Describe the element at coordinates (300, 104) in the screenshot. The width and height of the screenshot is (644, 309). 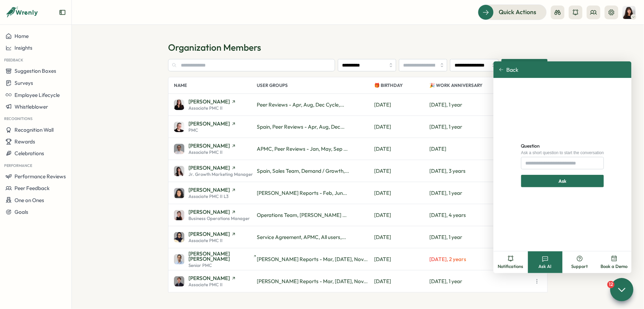
I see `span: Peer Reviews - Apr, Aug, Dec Cycle,...` at that location.